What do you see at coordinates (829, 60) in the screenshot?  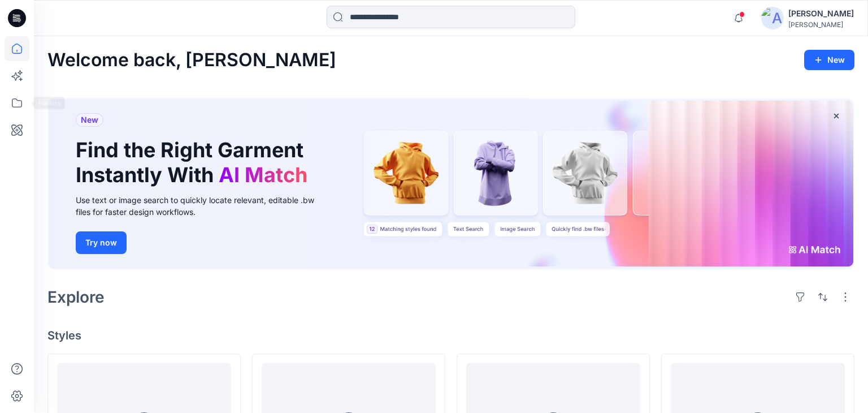 I see `button: New` at bounding box center [829, 60].